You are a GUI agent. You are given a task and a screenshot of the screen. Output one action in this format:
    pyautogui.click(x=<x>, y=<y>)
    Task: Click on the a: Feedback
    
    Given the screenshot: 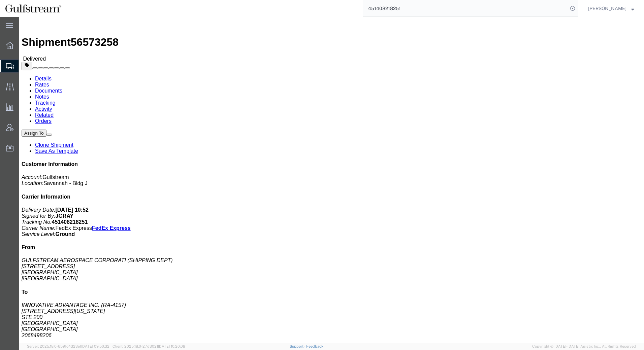 What is the action you would take?
    pyautogui.click(x=314, y=347)
    